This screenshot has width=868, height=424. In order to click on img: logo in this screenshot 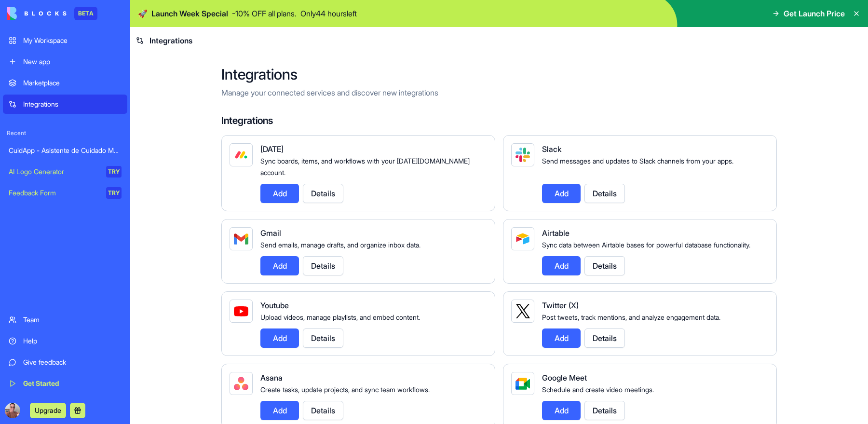, I will do `click(36, 13)`.